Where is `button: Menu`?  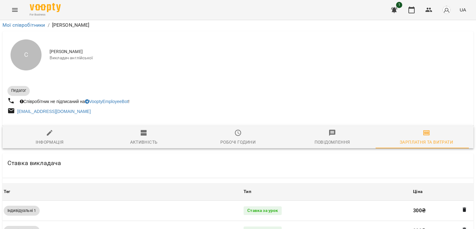
button: Menu is located at coordinates (15, 10).